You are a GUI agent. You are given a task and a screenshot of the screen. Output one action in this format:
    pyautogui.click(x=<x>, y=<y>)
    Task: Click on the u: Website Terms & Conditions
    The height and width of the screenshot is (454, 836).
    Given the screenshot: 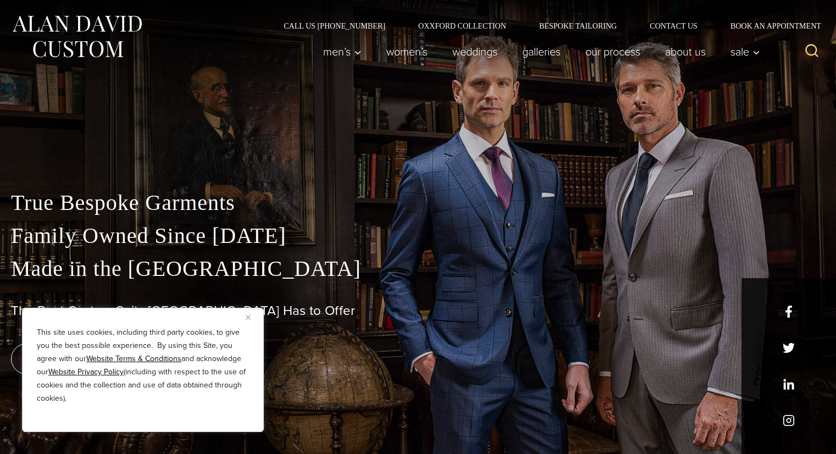 What is the action you would take?
    pyautogui.click(x=134, y=358)
    